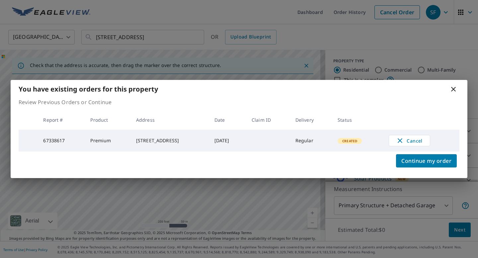 The height and width of the screenshot is (258, 478). Describe the element at coordinates (268, 120) in the screenshot. I see `th: Claim ID` at that location.